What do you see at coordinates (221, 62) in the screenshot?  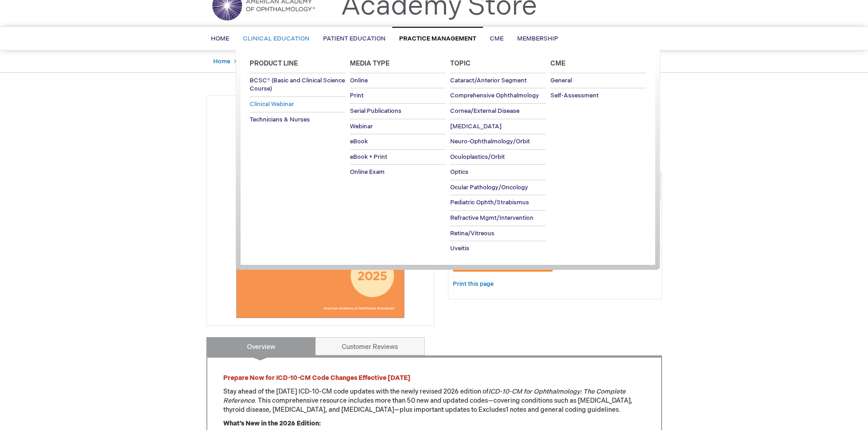 I see `a: Home` at bounding box center [221, 62].